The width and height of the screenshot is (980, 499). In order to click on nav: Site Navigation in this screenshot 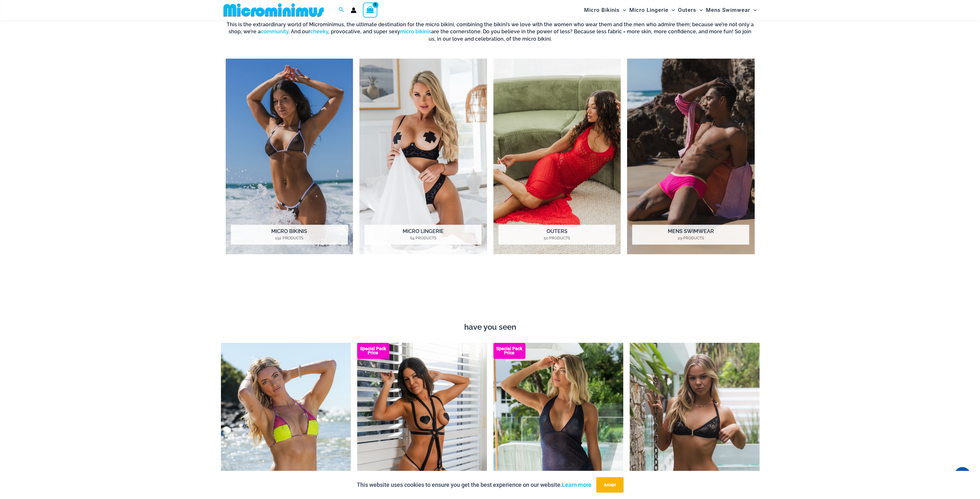, I will do `click(670, 10)`.